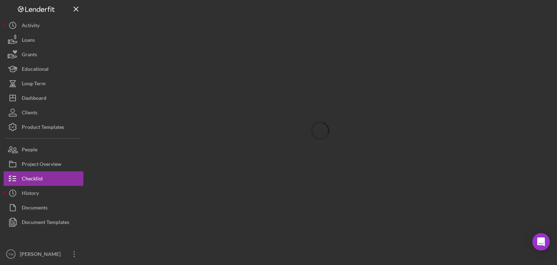 The width and height of the screenshot is (557, 265). What do you see at coordinates (44, 222) in the screenshot?
I see `button: Document Templates` at bounding box center [44, 222].